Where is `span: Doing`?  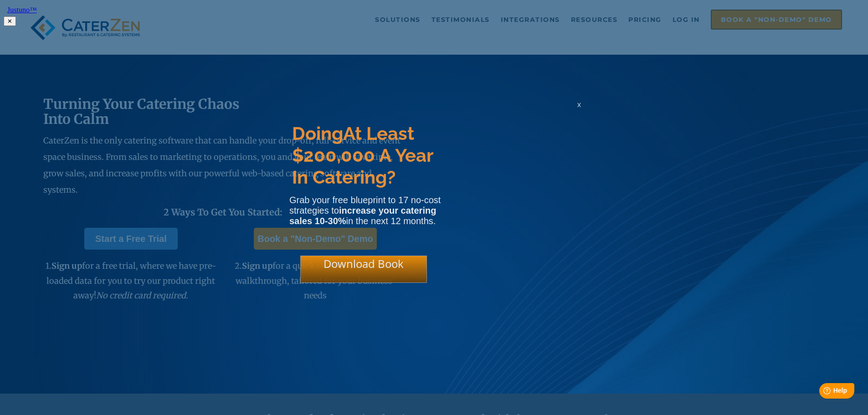 span: Doing is located at coordinates (317, 133).